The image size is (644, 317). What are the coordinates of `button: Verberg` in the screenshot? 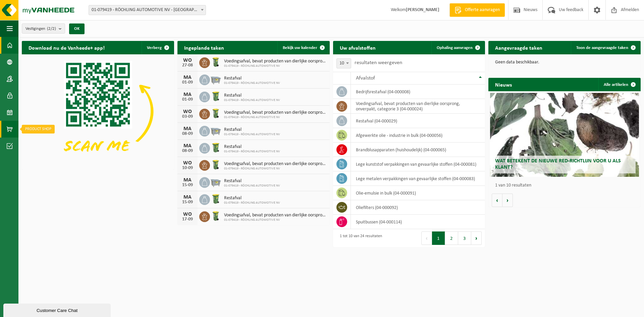 It's located at (157, 48).